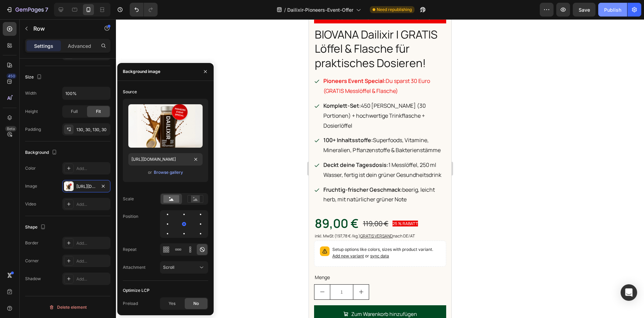 Image resolution: width=644 pixels, height=318 pixels. Describe the element at coordinates (45, 62) in the screenshot. I see `strong: Pioneers Event Special:` at that location.